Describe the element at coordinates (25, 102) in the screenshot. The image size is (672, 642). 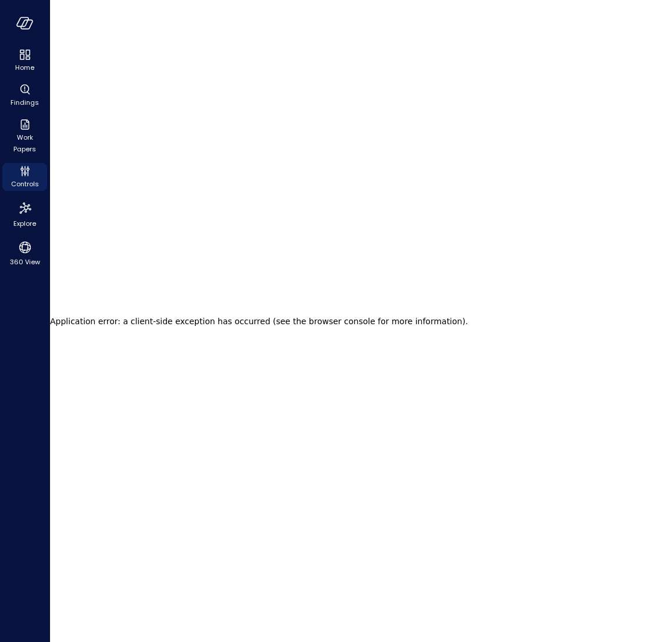
I see `span: Findings` at that location.